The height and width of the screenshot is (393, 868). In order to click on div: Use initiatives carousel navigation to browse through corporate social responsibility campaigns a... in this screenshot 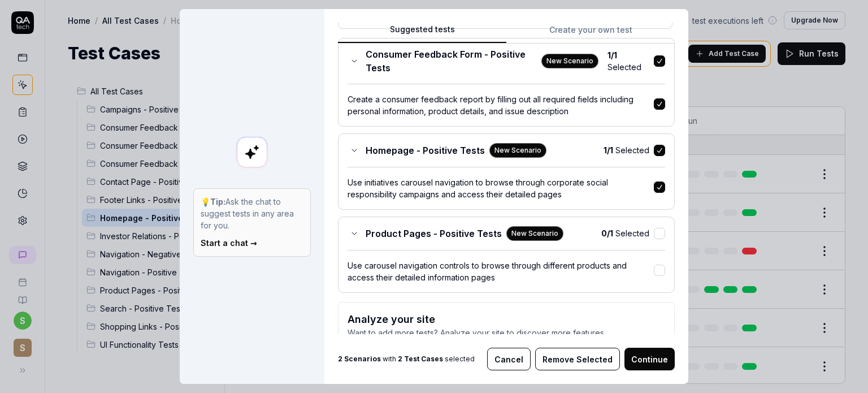, I will do `click(501, 188)`.